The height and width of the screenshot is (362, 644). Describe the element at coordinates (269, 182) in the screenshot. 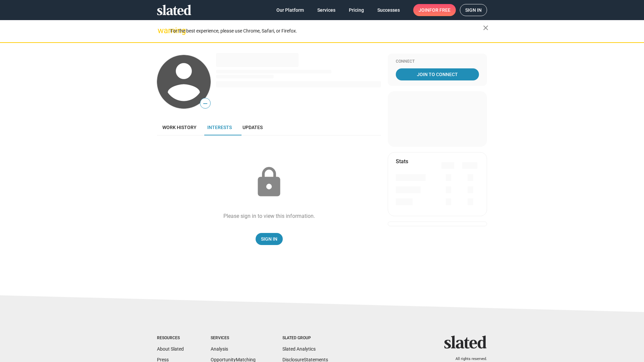

I see `mat-icon: lock` at that location.